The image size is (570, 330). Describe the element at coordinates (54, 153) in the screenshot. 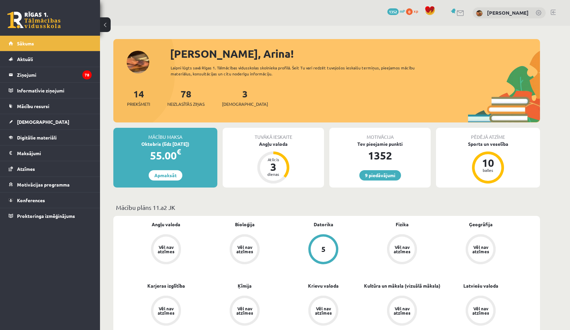

I see `legend: Maksājumi` at that location.